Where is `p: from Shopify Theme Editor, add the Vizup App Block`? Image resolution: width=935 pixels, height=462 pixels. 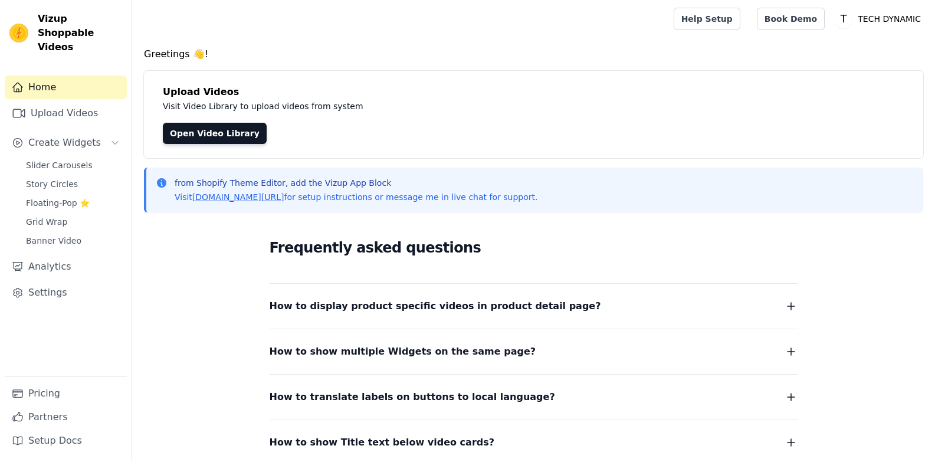 p: from Shopify Theme Editor, add the Vizup App Block is located at coordinates (356, 183).